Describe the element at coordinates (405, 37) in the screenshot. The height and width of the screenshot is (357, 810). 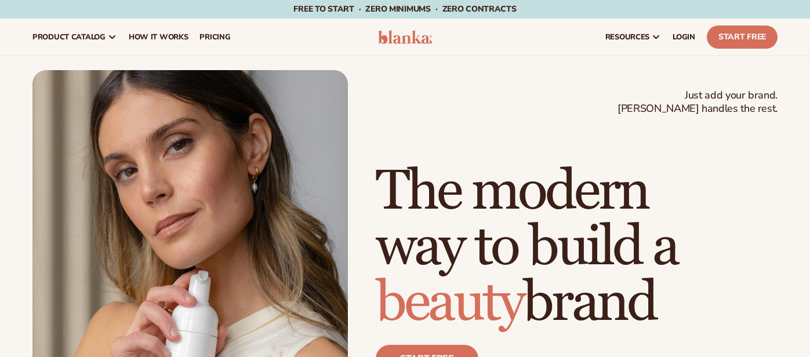
I see `a: logo` at that location.